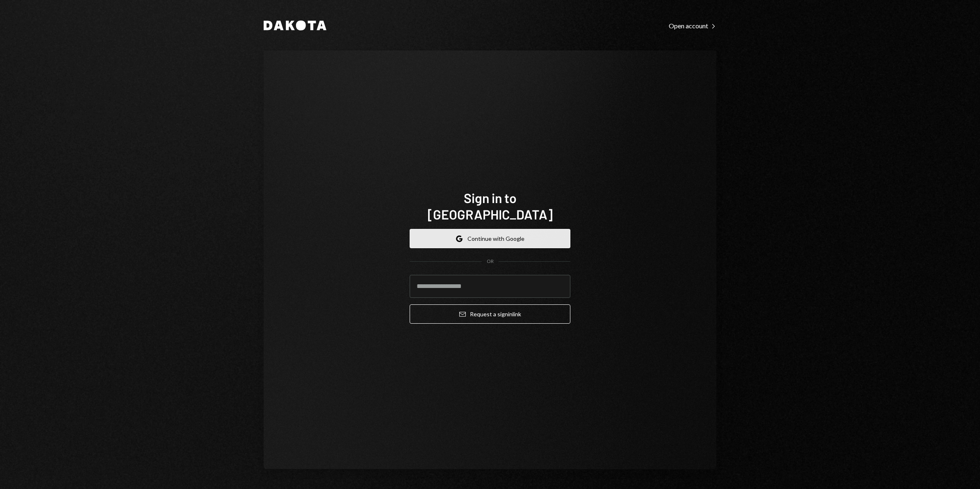  Describe the element at coordinates (692, 26) in the screenshot. I see `a: Open account` at that location.